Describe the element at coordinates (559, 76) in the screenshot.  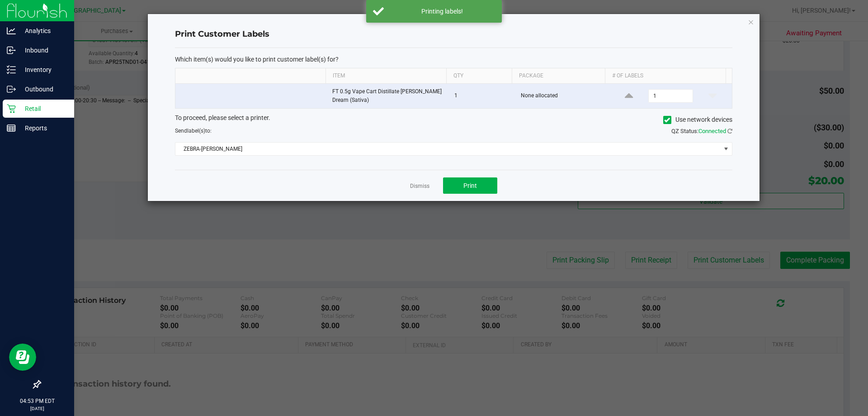
I see `th: Package` at that location.